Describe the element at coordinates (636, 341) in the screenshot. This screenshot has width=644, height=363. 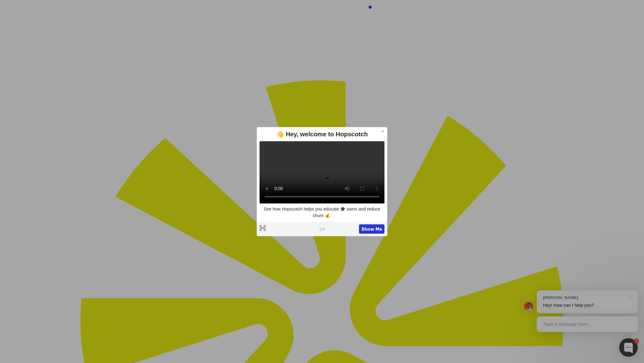
I see `div: 1` at that location.